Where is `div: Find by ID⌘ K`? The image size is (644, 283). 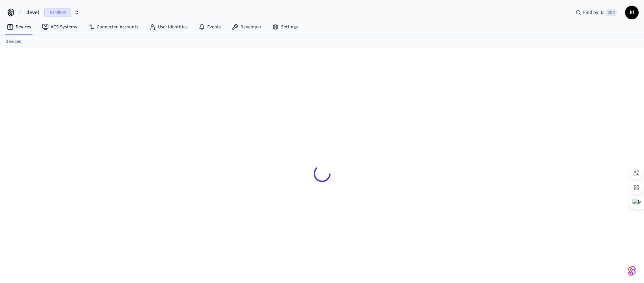
div: Find by ID⌘ K is located at coordinates (596, 12).